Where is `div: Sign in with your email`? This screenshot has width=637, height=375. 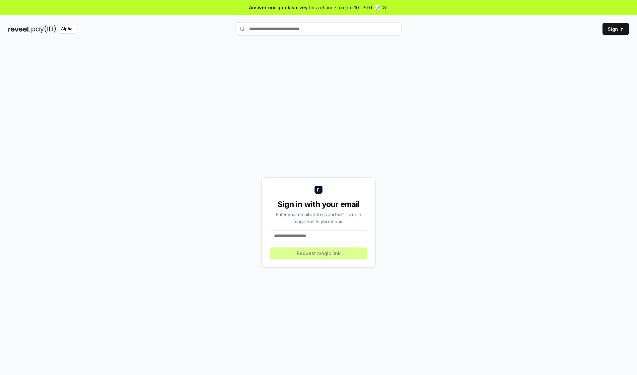 div: Sign in with your email is located at coordinates (319, 204).